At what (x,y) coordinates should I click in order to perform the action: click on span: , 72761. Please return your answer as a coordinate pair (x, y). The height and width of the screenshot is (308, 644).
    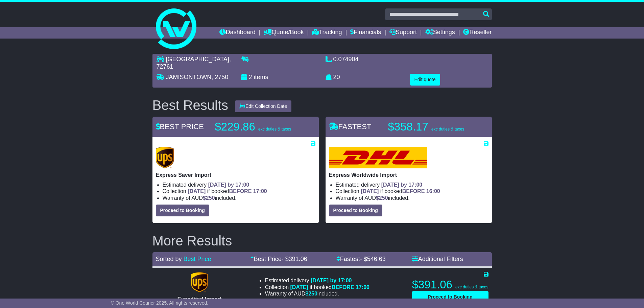
    Looking at the image, I should click on (194, 62).